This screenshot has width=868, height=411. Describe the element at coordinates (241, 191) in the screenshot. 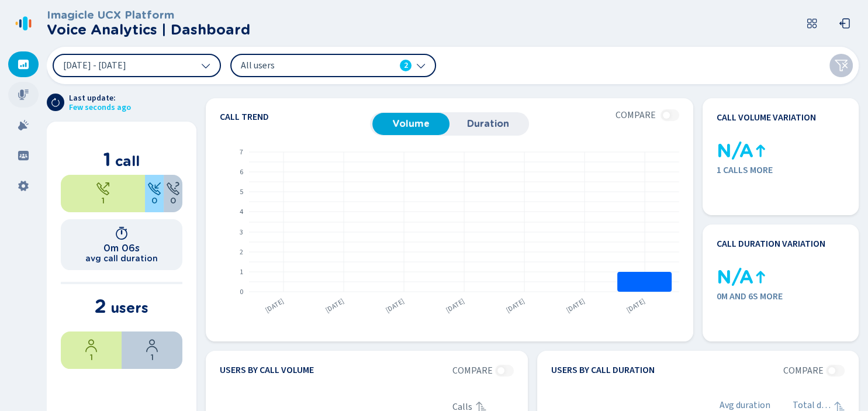

I see `text: 5` at that location.